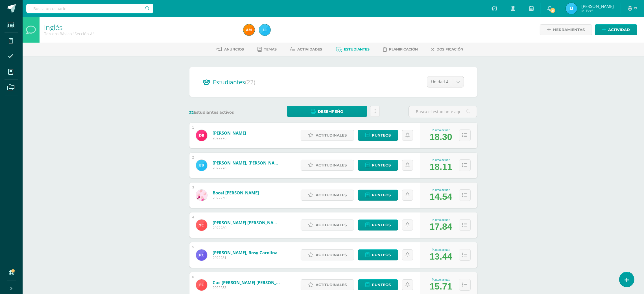 The width and height of the screenshot is (644, 294). Describe the element at coordinates (193, 277) in the screenshot. I see `div: 6` at that location.